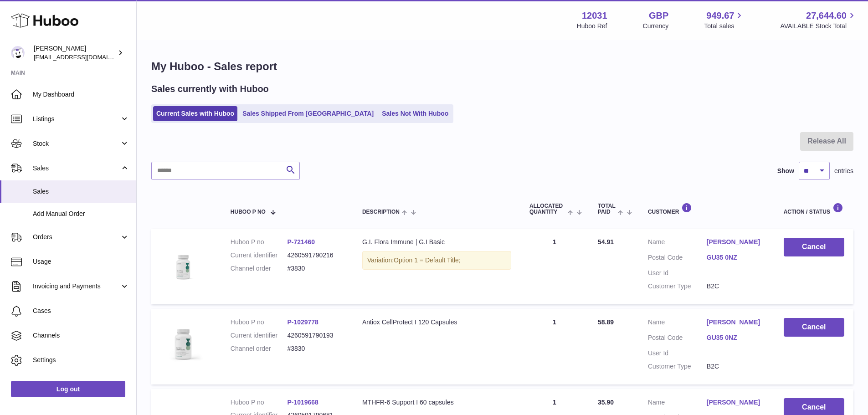 The height and width of the screenshot is (415, 868). Describe the element at coordinates (592, 26) in the screenshot. I see `div: Huboo Ref` at that location.